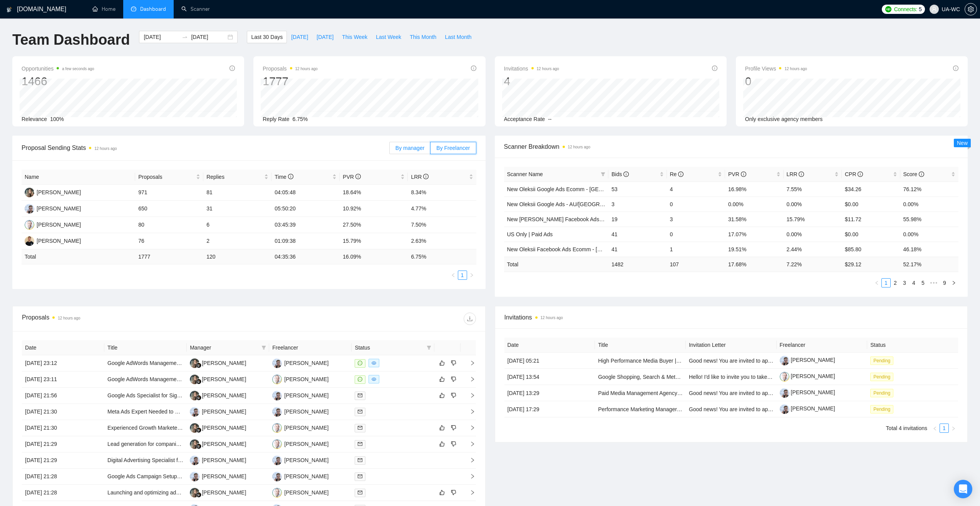 The height and width of the screenshot is (506, 980). What do you see at coordinates (192, 412) in the screenshot?
I see `a: Meta Ads Expert Needed to Run Facebook Ads for E-commerce Brand` at bounding box center [192, 412].